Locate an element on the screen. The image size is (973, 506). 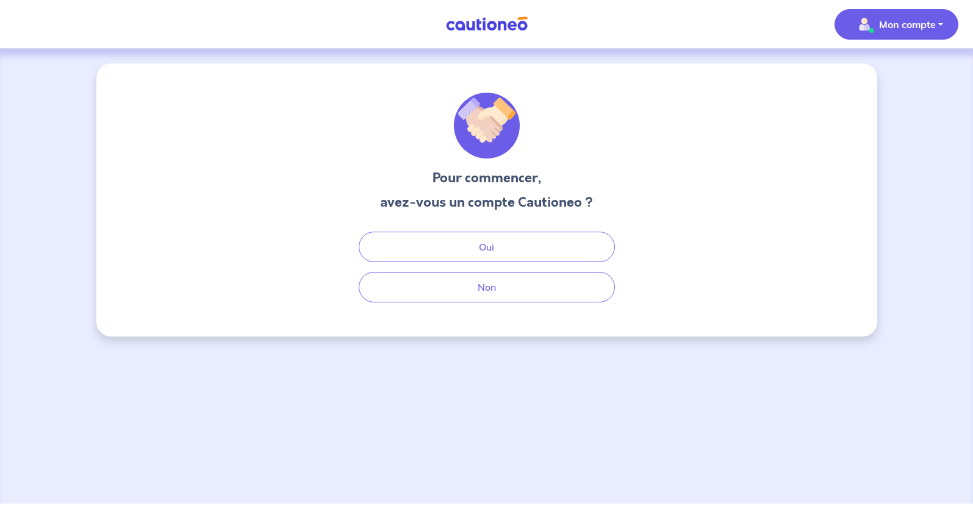
button: illu_account_valid_menu.svgMon compte is located at coordinates (896, 24).